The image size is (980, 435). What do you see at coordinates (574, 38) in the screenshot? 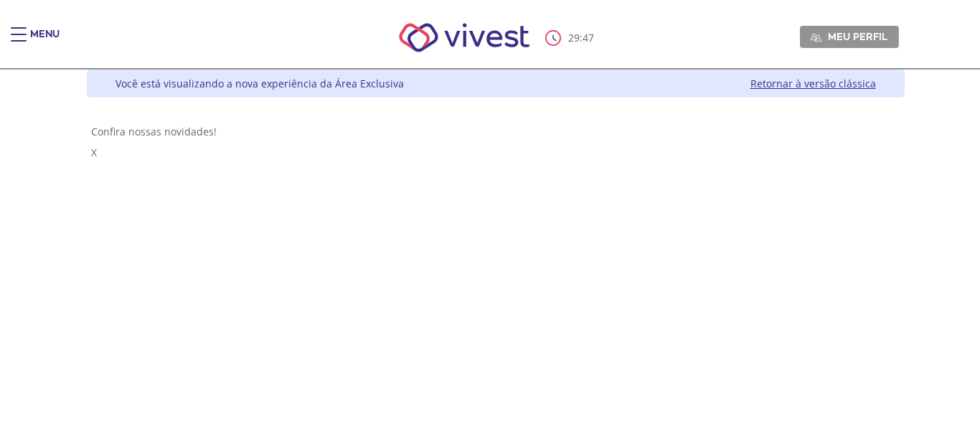
I see `span: 29` at bounding box center [574, 38].